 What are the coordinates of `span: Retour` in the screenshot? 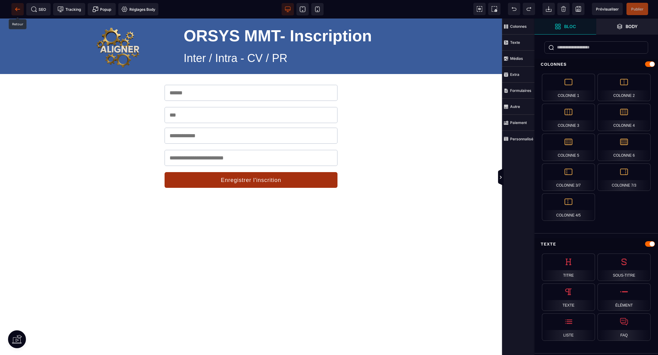 It's located at (18, 9).